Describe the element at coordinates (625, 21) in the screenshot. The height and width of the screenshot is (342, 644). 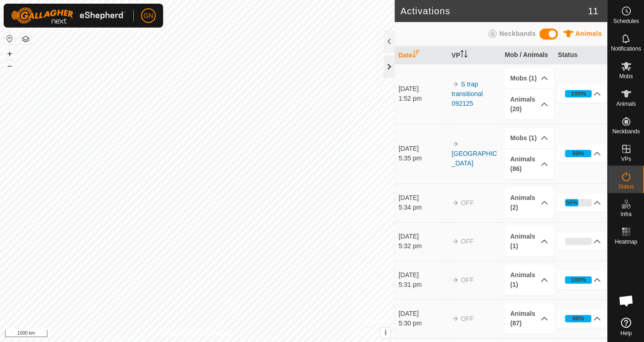
I see `span: Schedules` at that location.